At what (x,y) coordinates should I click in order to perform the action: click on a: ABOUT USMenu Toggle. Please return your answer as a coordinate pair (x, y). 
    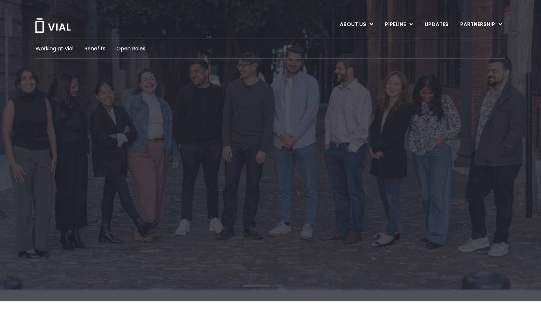
    Looking at the image, I should click on (356, 25).